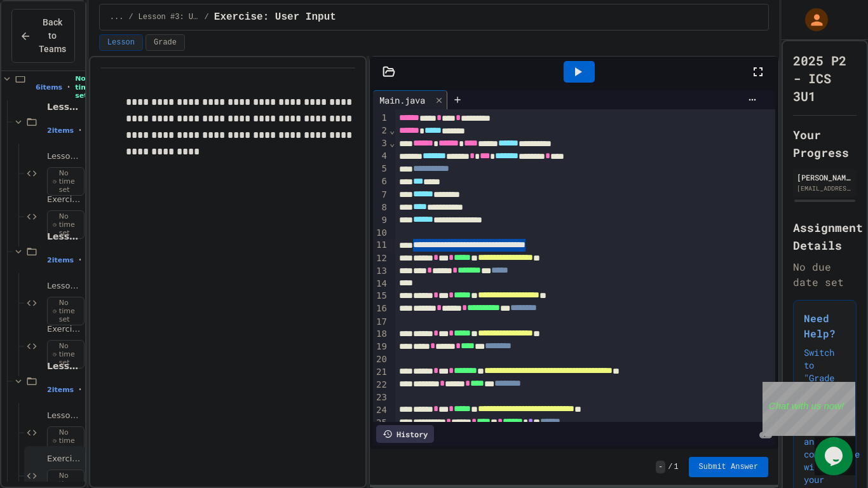 The height and width of the screenshot is (488, 868). Describe the element at coordinates (52, 35) in the screenshot. I see `span: Back to Teams` at that location.